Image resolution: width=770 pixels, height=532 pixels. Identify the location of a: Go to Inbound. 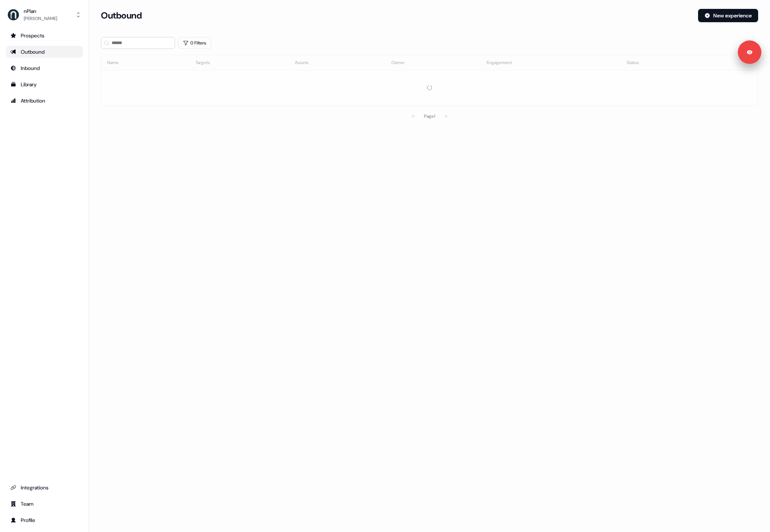
(44, 68).